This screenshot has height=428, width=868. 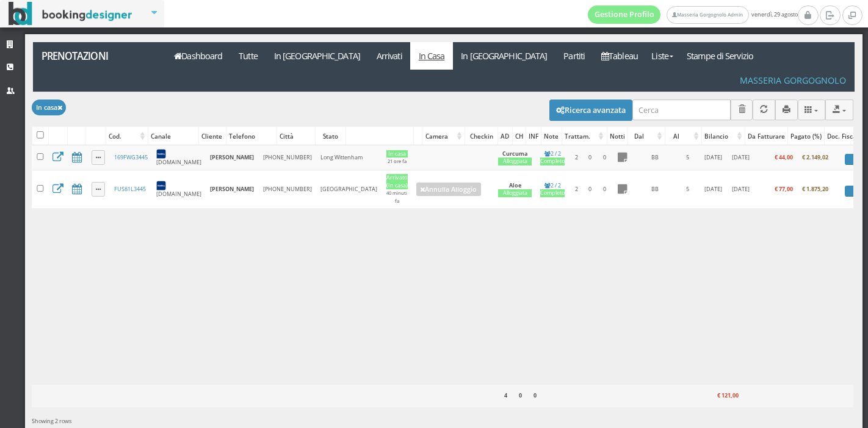 I want to click on div: In casa, so click(x=397, y=154).